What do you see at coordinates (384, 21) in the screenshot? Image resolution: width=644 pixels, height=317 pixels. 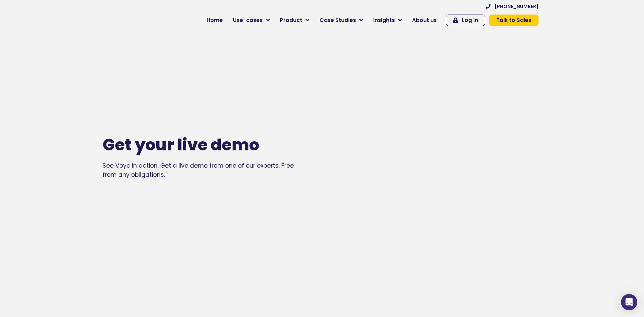 I see `span: Insights` at bounding box center [384, 21].